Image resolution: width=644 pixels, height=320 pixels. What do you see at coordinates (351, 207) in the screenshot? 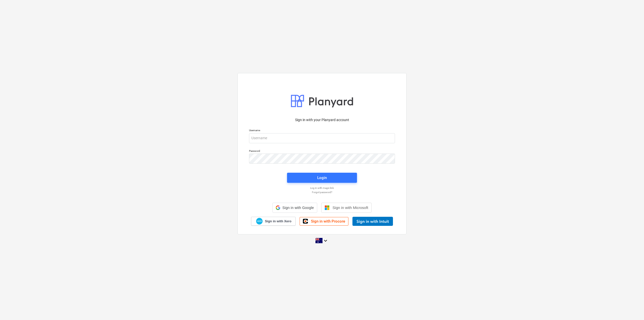
I see `span: Sign in with Microsoft` at bounding box center [351, 207].